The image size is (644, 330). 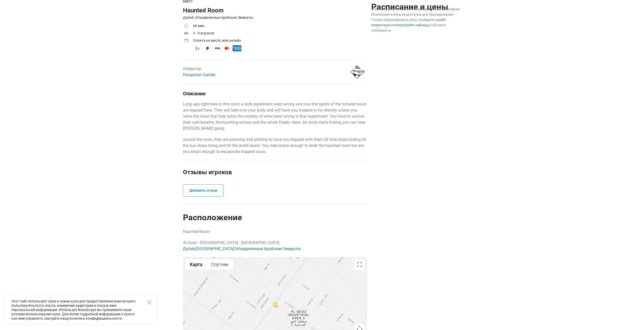 What do you see at coordinates (280, 40) in the screenshot?
I see `div: Оплата на месте, или онлайн` at bounding box center [280, 40].